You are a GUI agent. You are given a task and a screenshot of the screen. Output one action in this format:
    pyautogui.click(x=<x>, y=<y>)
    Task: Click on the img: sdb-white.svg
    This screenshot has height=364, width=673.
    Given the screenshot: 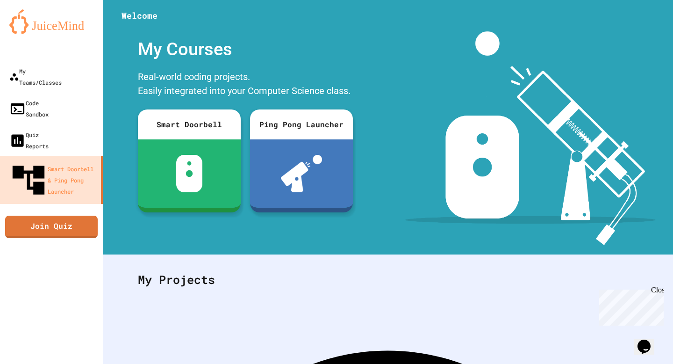 What is the action you would take?
    pyautogui.click(x=189, y=173)
    